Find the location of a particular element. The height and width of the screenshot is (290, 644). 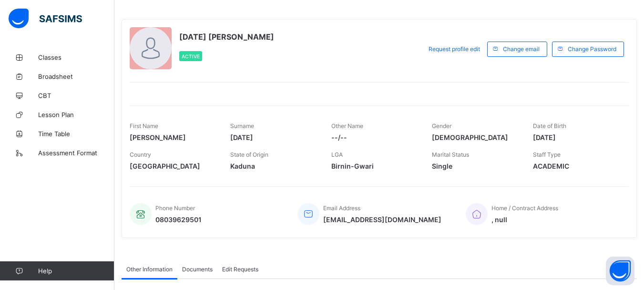

span: Change Password is located at coordinates (593, 49).